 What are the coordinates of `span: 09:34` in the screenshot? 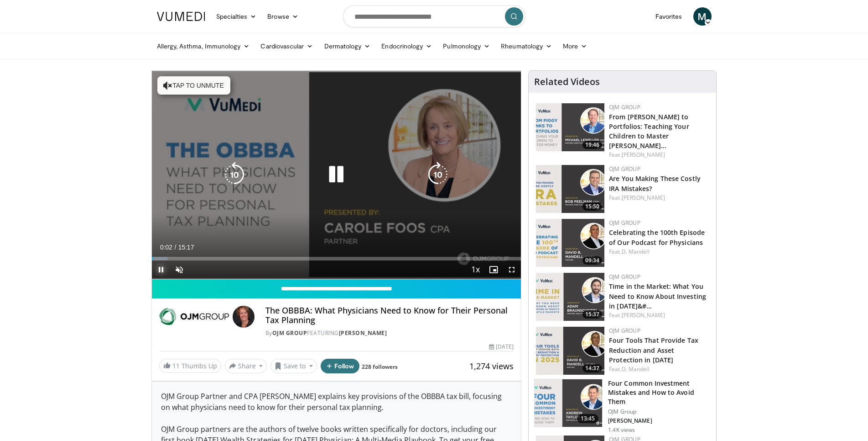 It's located at (592, 260).